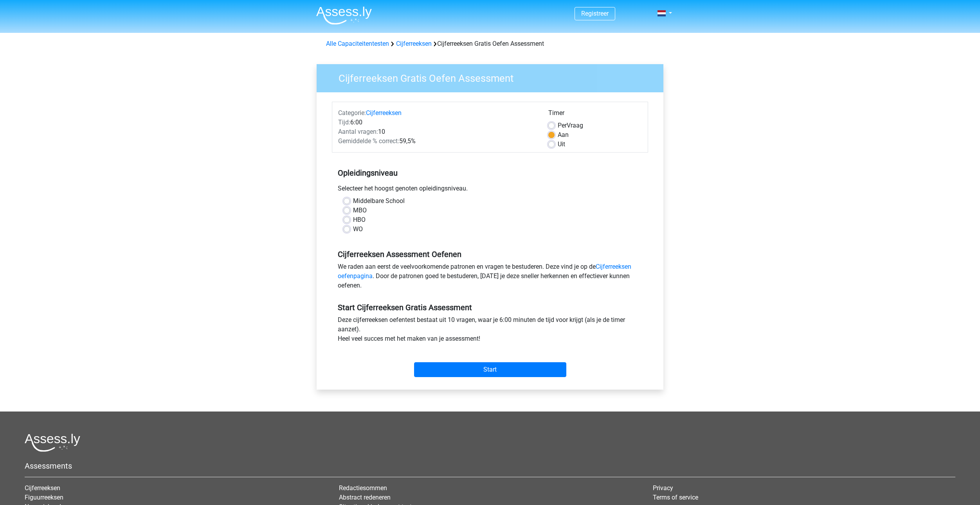 This screenshot has height=505, width=980. What do you see at coordinates (437, 122) in the screenshot?
I see `div: 6:00` at bounding box center [437, 122].